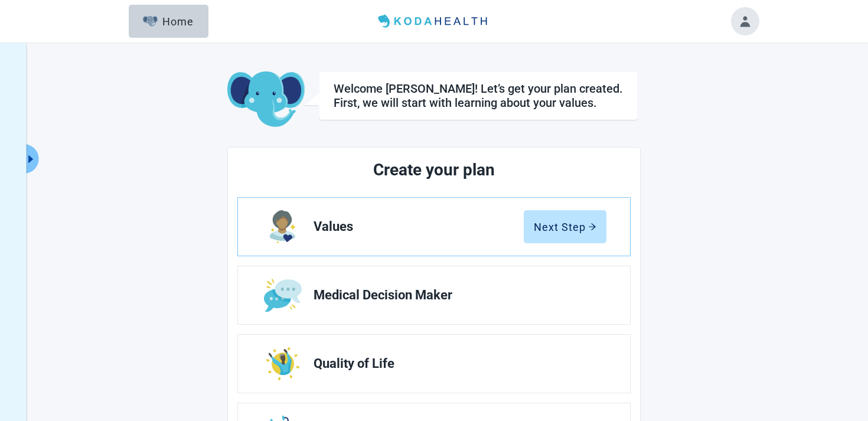 The height and width of the screenshot is (421, 868). Describe the element at coordinates (592, 227) in the screenshot. I see `span: arrow-right` at that location.